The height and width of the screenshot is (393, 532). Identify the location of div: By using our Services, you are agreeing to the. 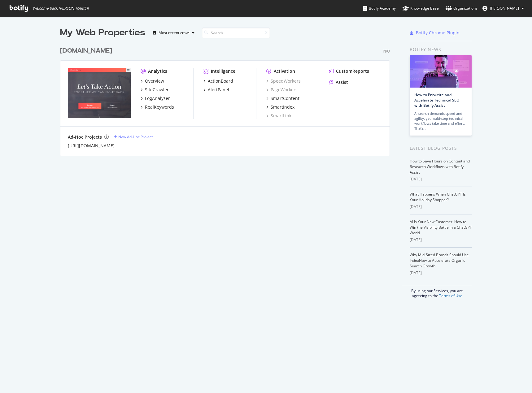
(437, 291).